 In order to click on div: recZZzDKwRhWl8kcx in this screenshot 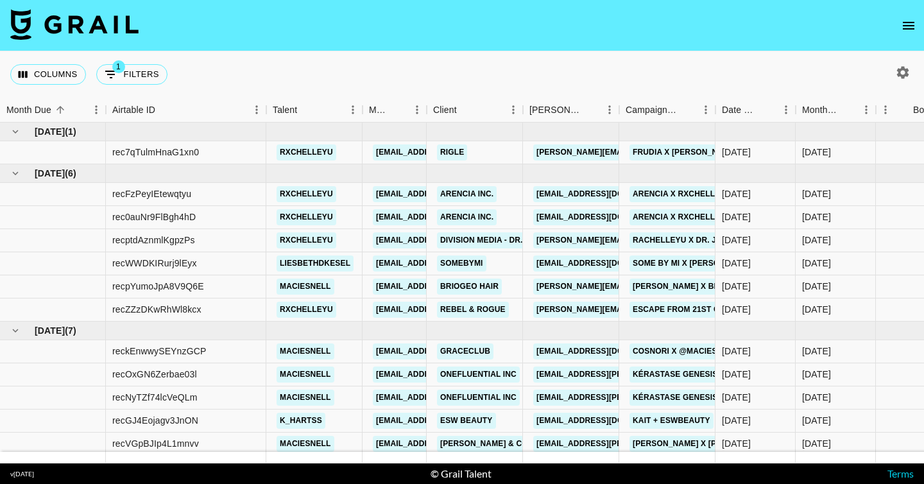, I will do `click(157, 309)`.